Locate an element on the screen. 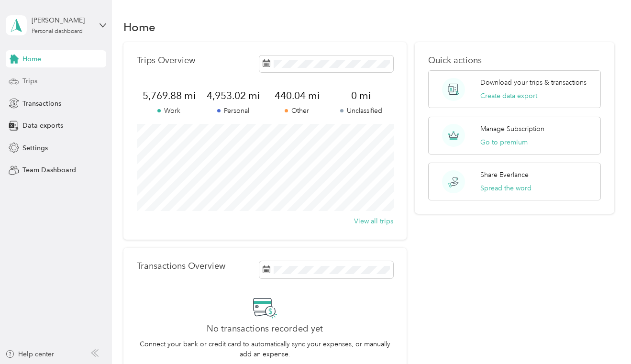 This screenshot has width=631, height=364. p: Work is located at coordinates (169, 111).